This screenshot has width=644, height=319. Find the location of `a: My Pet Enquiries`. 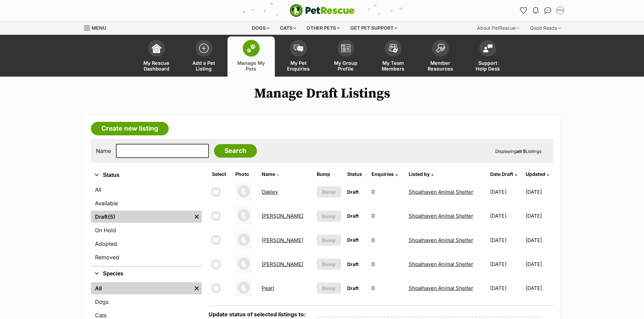

a: My Pet Enquiries is located at coordinates (298, 56).